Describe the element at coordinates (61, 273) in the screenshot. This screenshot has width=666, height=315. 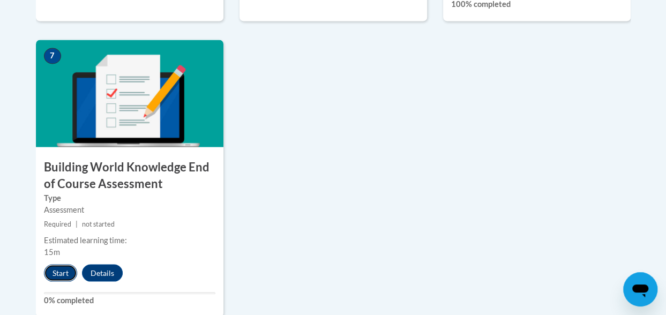
I see `button: Start` at that location.